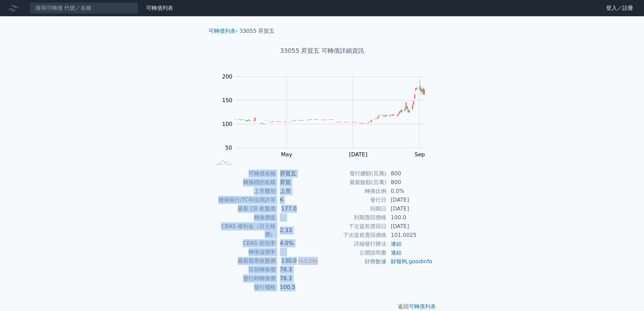  What do you see at coordinates (243, 209) in the screenshot?
I see `td: 最新 CB 收盤價` at bounding box center [243, 209].